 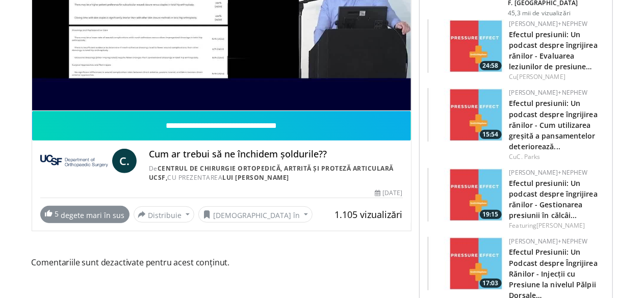 What do you see at coordinates (466, 194) in the screenshot?
I see `img: 60a7b2e5-50df-40c4-868a-521487974819.150x105_q85_crop-smart_upscale.jpg` at bounding box center [466, 194].